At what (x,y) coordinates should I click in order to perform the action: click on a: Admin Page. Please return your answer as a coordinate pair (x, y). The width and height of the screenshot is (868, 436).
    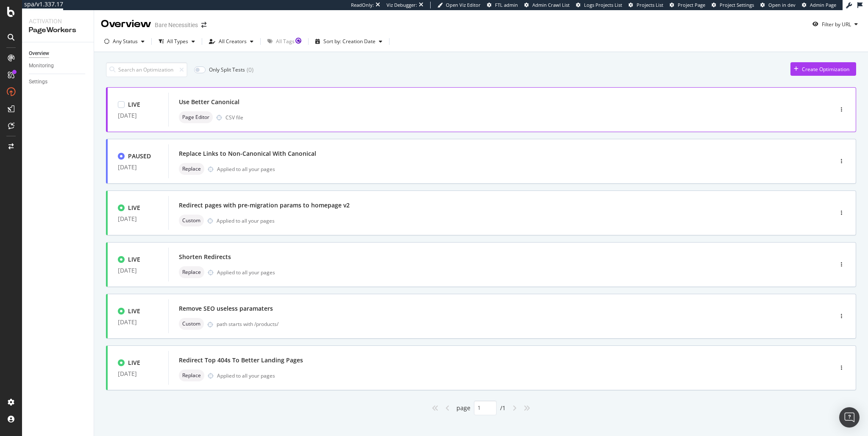
    Looking at the image, I should click on (819, 5).